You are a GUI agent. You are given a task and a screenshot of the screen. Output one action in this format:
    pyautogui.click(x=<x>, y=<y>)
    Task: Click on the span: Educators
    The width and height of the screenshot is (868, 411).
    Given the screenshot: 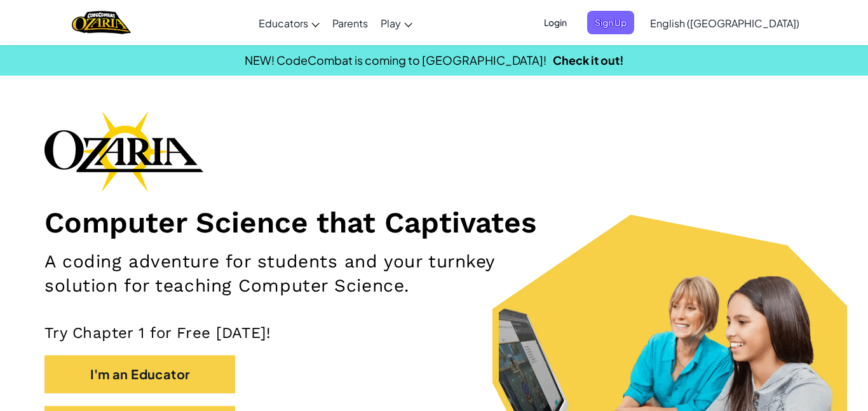 What is the action you would take?
    pyautogui.click(x=283, y=23)
    